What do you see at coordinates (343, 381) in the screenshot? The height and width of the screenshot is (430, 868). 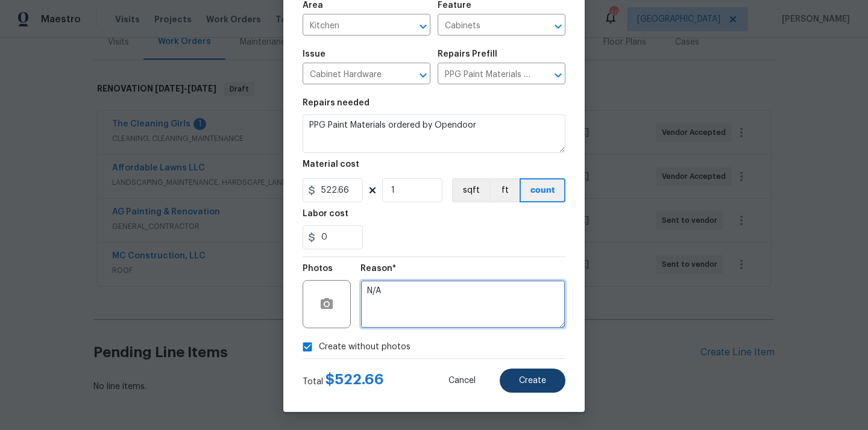 I see `div: Total` at bounding box center [343, 381].